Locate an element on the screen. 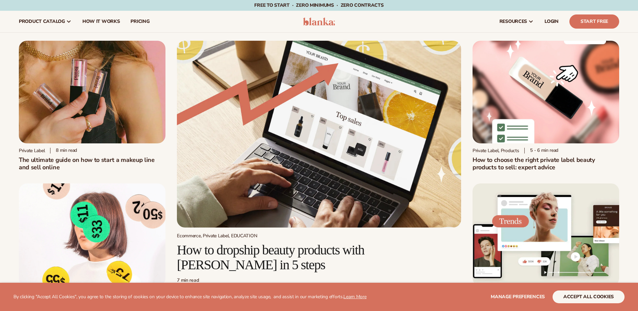 This screenshot has height=311, width=638. img: logo is located at coordinates (319, 22).